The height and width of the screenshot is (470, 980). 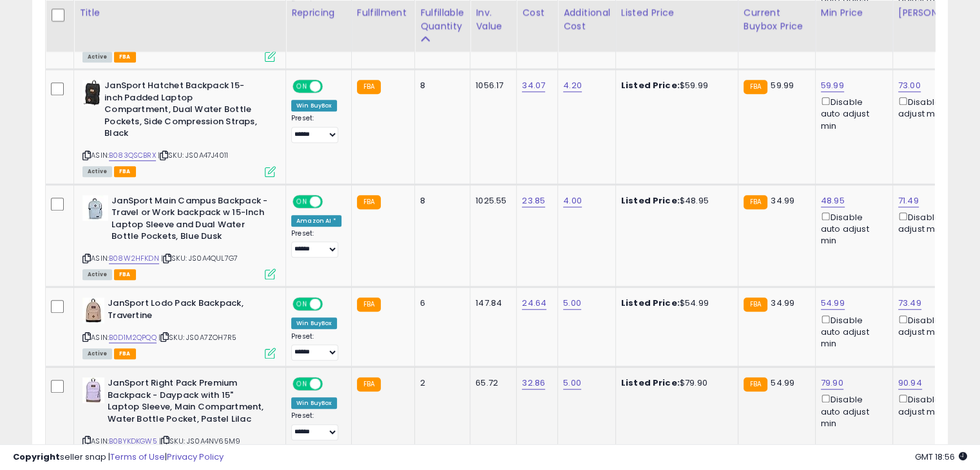 I want to click on span: | SKU: JS0A7ZOH7R5, so click(x=197, y=338).